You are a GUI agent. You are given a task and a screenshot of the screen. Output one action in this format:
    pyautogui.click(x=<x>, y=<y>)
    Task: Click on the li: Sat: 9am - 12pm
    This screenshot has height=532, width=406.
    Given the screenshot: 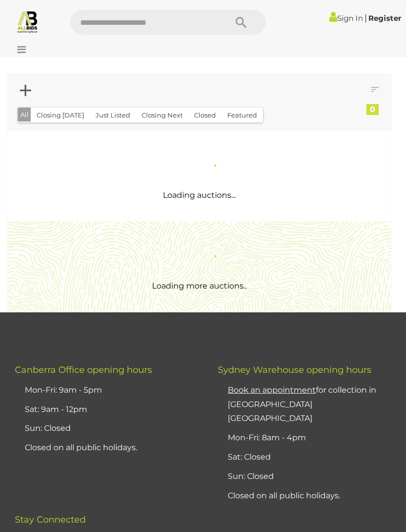 What is the action you would take?
    pyautogui.click(x=107, y=409)
    